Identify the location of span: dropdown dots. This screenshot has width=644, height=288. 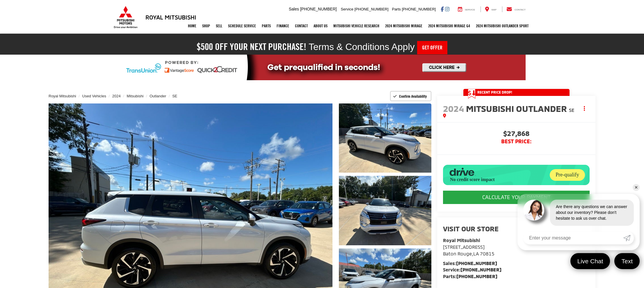
(585, 108).